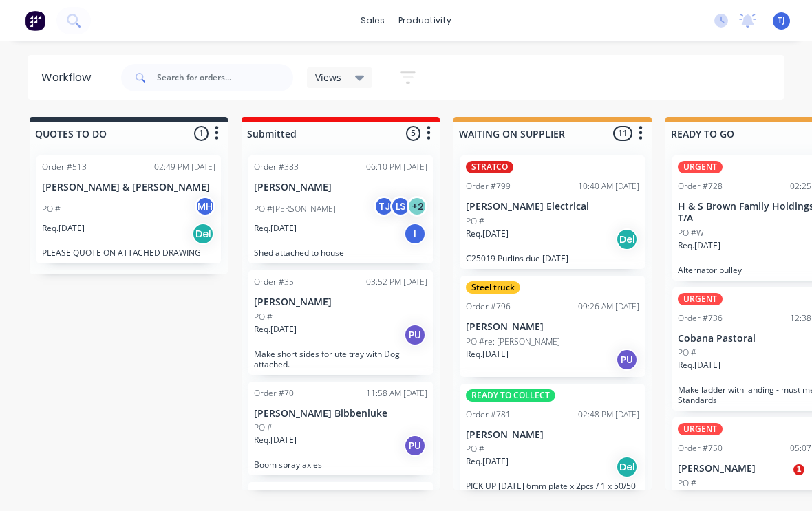 The width and height of the screenshot is (812, 511). I want to click on div: LS, so click(401, 206).